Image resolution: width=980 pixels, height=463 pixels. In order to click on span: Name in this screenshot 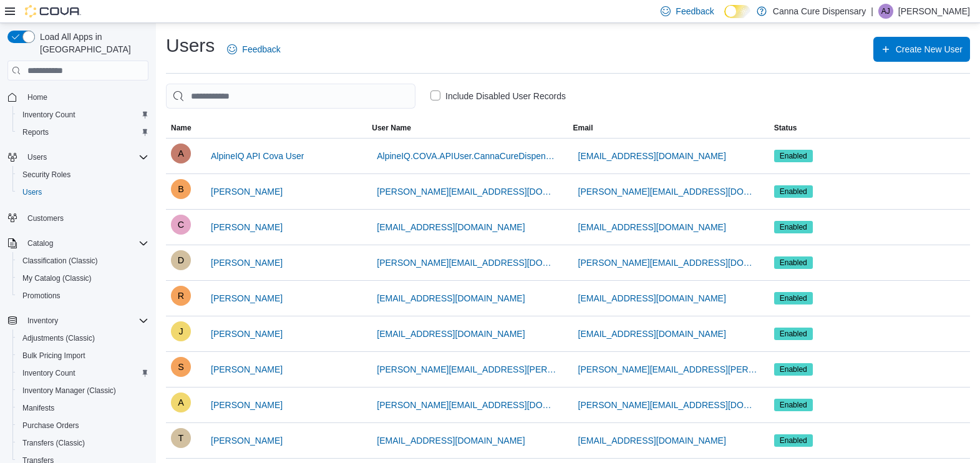, I will do `click(181, 128)`.